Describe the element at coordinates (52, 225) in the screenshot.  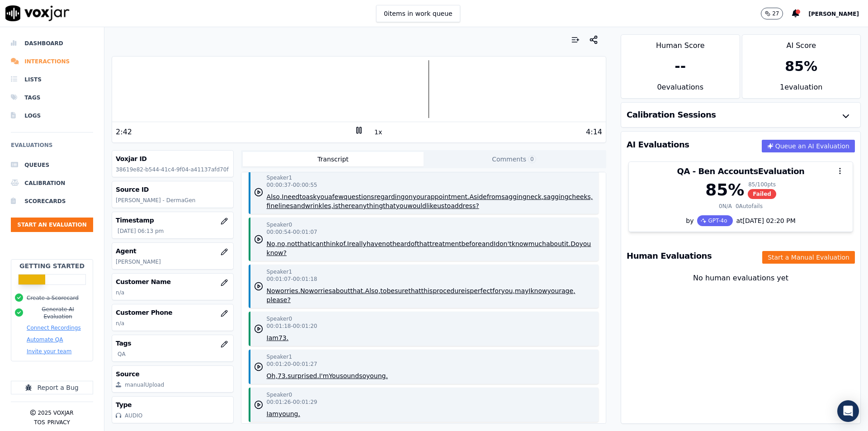
I see `button: Start an Evaluation` at that location.